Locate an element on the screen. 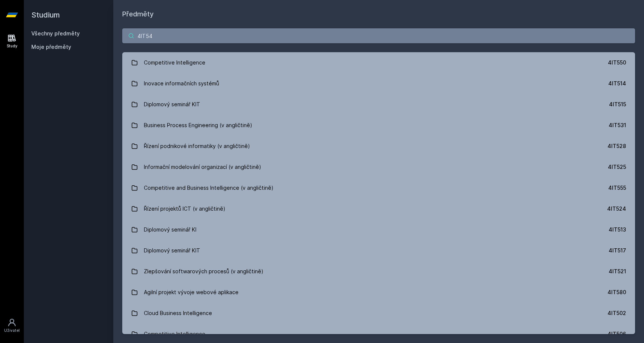  div: Inovace informačních systémů is located at coordinates (181, 84).